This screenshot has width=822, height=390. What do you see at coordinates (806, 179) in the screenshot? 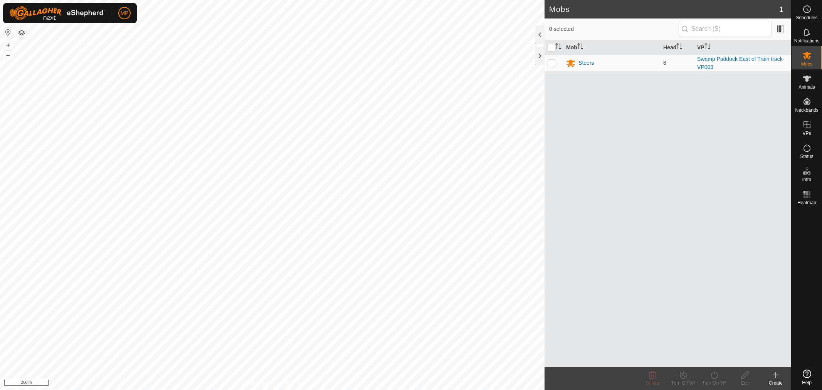
I see `span: Infra` at bounding box center [806, 179].